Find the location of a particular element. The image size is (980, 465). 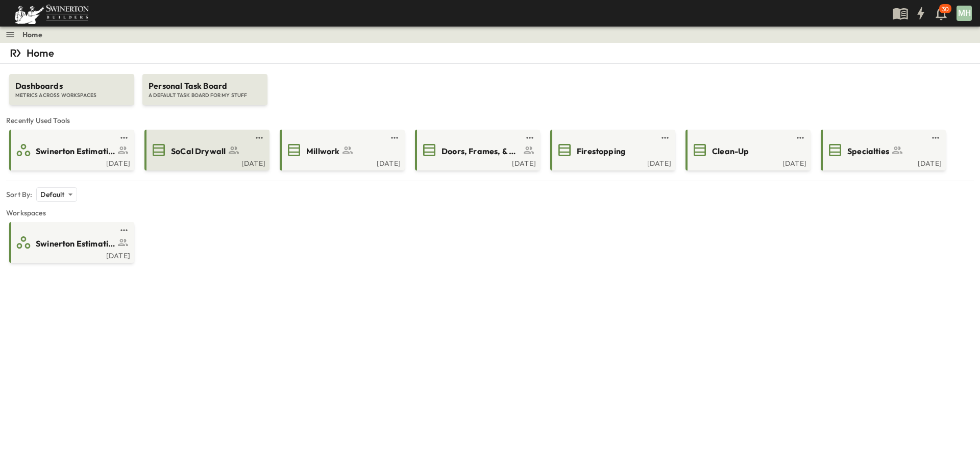

a: SoCal Drywall is located at coordinates (205, 150).